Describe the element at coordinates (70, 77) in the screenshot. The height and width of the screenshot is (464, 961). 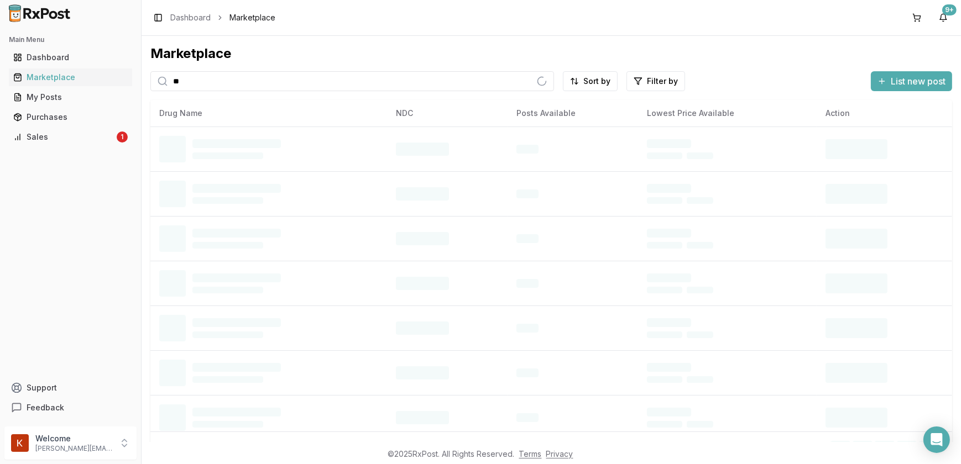
I see `a: Marketplace` at that location.